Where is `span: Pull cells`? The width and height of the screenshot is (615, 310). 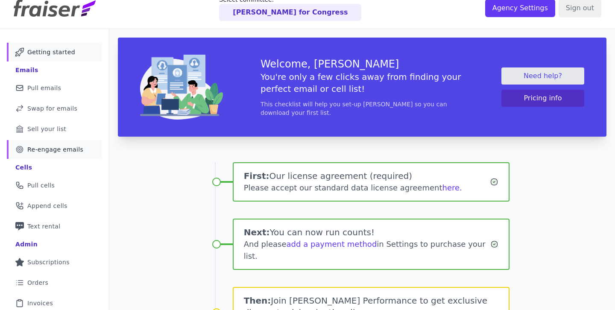 span: Pull cells is located at coordinates (41, 185).